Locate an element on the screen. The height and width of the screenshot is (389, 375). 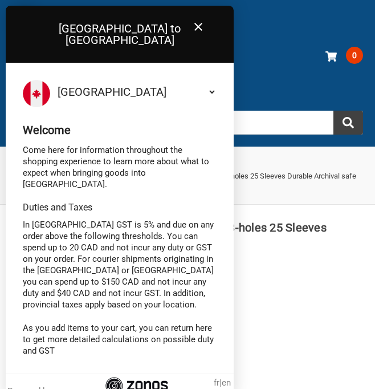
a: Toggle menu is located at coordinates (17, 55).